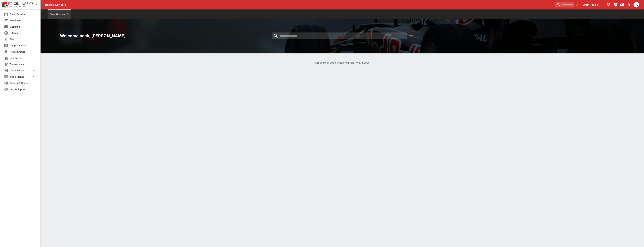 This screenshot has height=247, width=644. Describe the element at coordinates (21, 76) in the screenshot. I see `span: Infrastructure` at that location.